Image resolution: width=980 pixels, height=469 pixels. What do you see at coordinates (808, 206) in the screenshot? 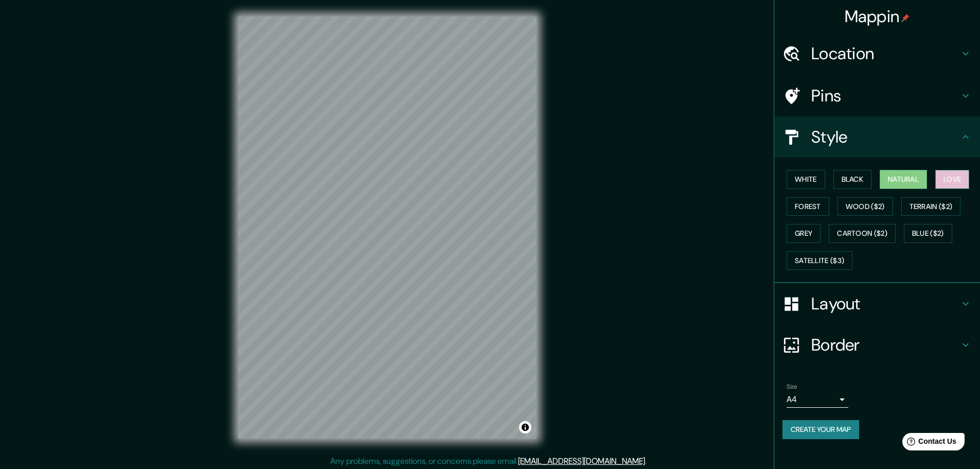
I see `button: Forest` at bounding box center [808, 206].